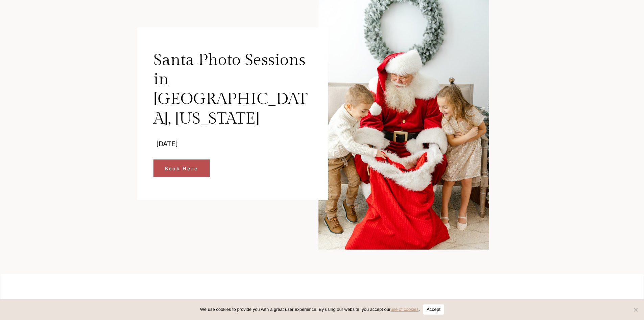  Describe the element at coordinates (182, 168) in the screenshot. I see `span: Book Here` at that location.